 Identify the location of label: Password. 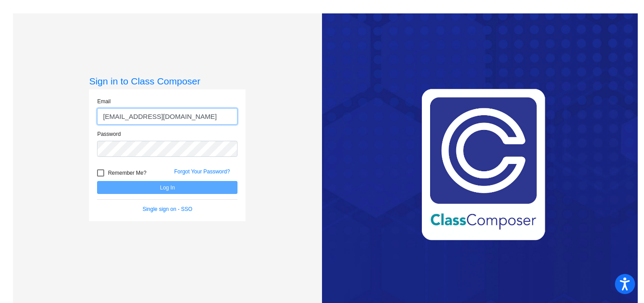
(109, 134).